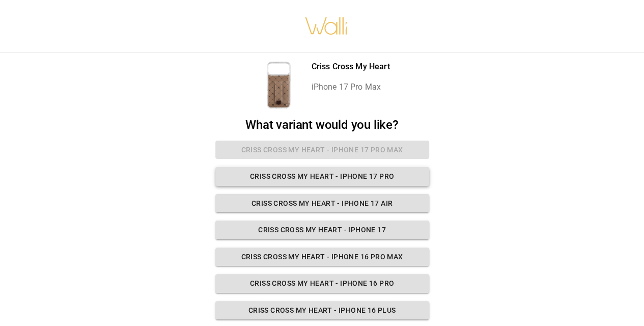 Image resolution: width=644 pixels, height=326 pixels. I want to click on p: Criss Cross My Heart, so click(350, 67).